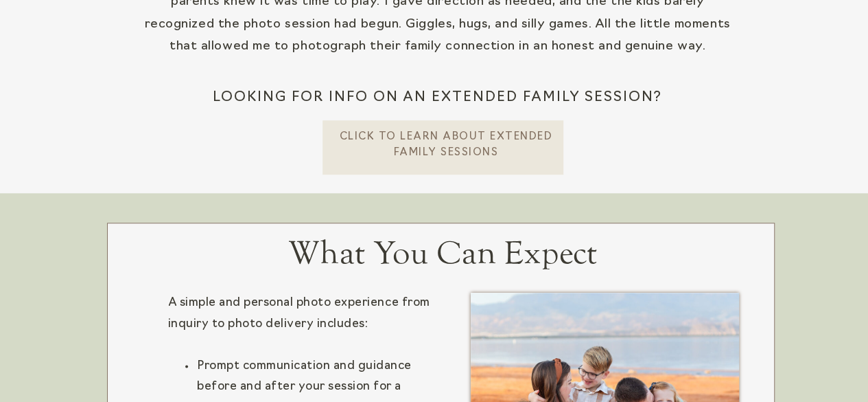  What do you see at coordinates (304, 313) in the screenshot?
I see `div: A simple and personal photo experience from inquiry to photo delivery includes:` at bounding box center [304, 313].